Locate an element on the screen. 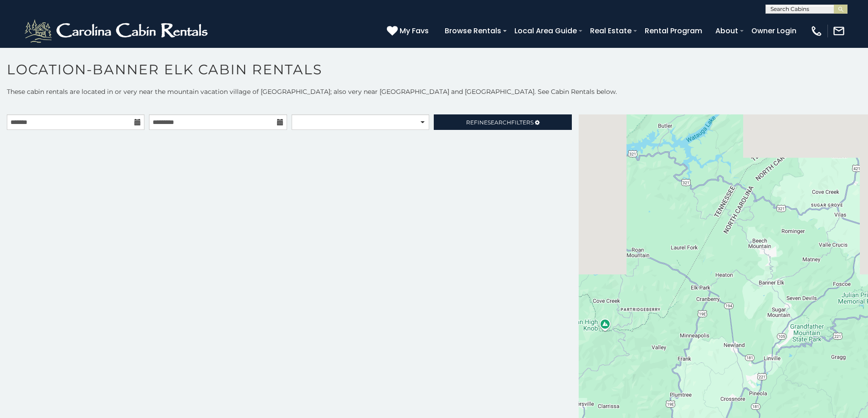 This screenshot has height=418, width=868. a: RefineSearchFilters is located at coordinates (503, 122).